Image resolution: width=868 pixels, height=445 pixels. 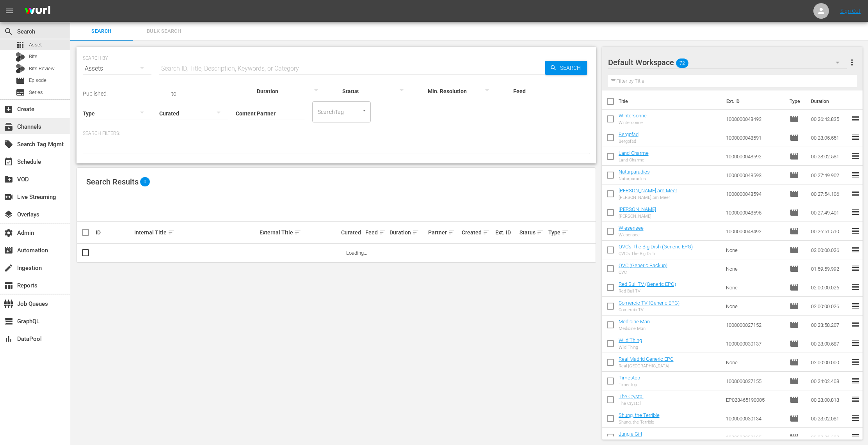 What do you see at coordinates (630, 340) in the screenshot?
I see `a: Wild Thing` at bounding box center [630, 340].